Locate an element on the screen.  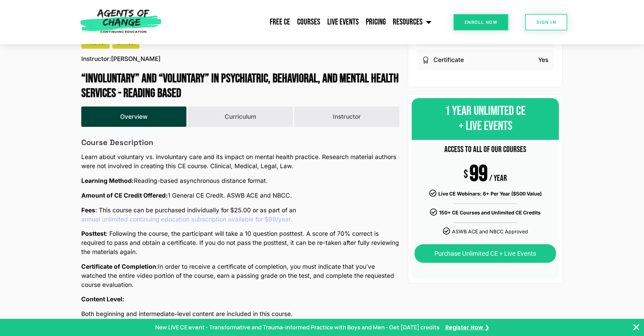
p: In order to receive a certificate of completion, you must indicate that you’ve watched the entire... is located at coordinates (240, 275).